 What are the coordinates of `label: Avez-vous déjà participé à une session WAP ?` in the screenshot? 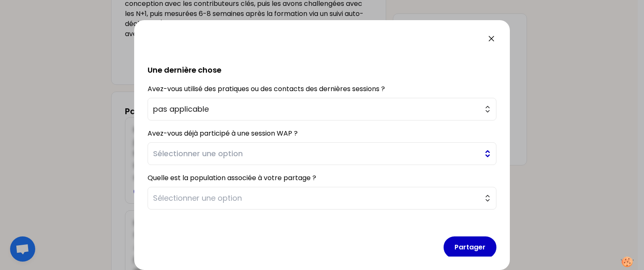 It's located at (222, 133).